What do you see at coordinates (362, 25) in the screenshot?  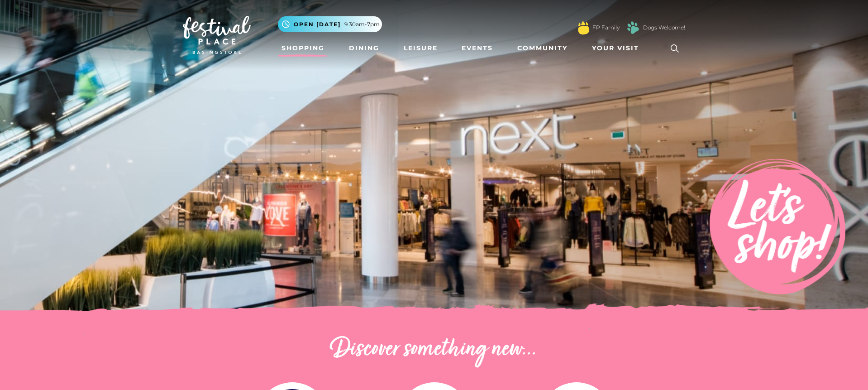 I see `span: 9.30am-7pm` at bounding box center [362, 25].